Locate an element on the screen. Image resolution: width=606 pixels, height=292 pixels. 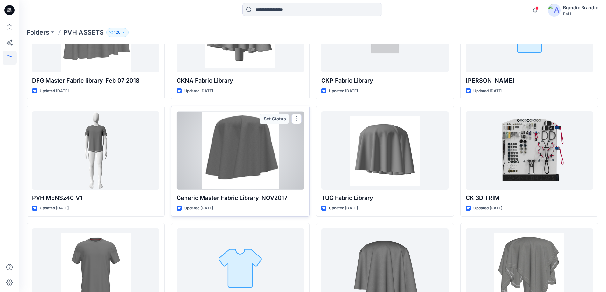
p: 126 is located at coordinates (117, 32).